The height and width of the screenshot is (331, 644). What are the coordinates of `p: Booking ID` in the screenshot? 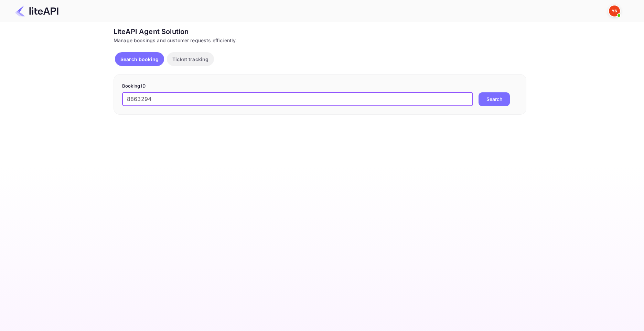 It's located at (320, 86).